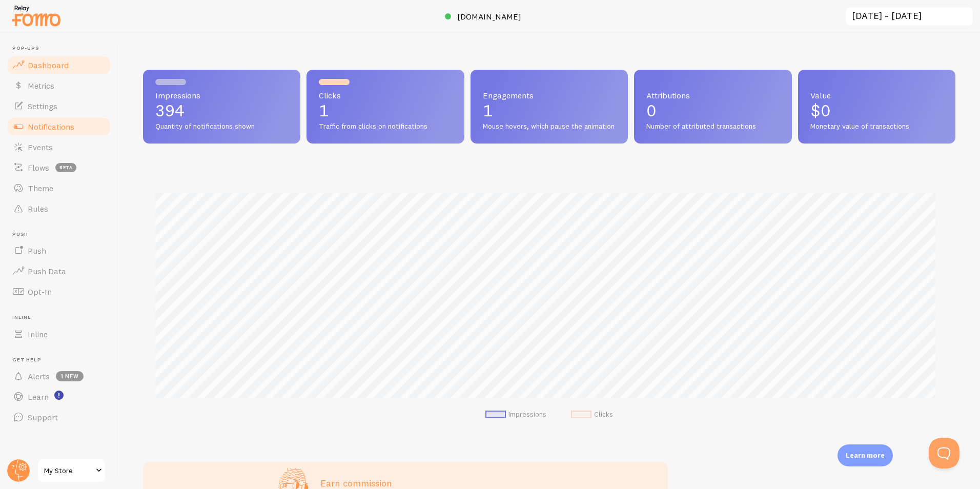 The height and width of the screenshot is (489, 980). I want to click on div: Learn more, so click(865, 455).